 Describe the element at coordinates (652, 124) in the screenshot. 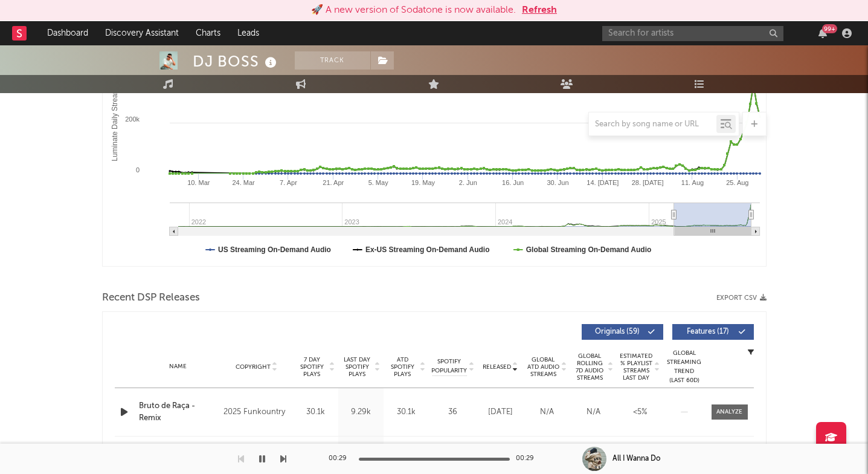

I see `input: Search by song name or URL` at that location.